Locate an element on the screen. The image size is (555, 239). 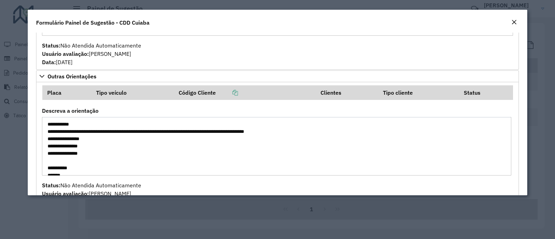
label: Descreva a orientação is located at coordinates (70, 111).